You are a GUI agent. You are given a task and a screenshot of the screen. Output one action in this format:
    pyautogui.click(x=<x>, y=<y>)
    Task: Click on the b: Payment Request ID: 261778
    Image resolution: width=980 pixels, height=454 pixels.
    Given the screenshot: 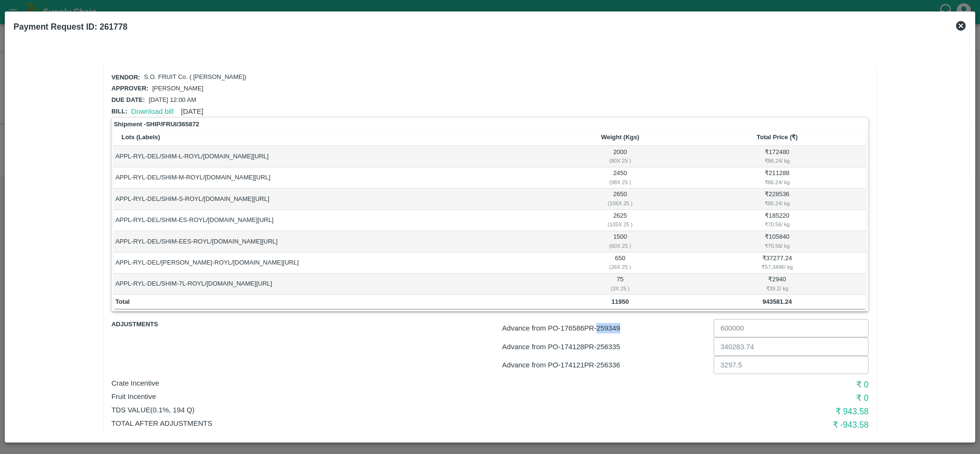 What is the action you would take?
    pyautogui.click(x=70, y=27)
    